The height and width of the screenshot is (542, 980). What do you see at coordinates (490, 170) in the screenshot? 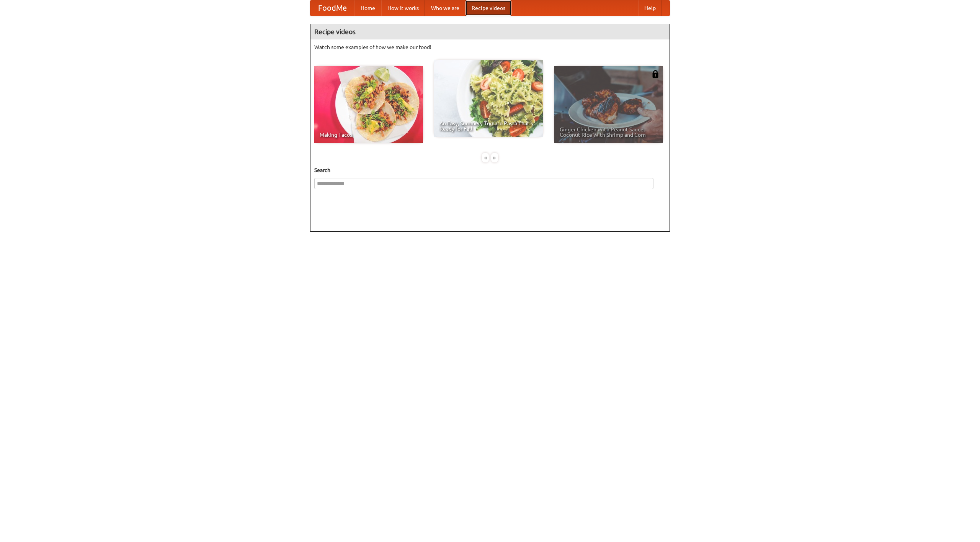
I see `h5: Search` at bounding box center [490, 170].